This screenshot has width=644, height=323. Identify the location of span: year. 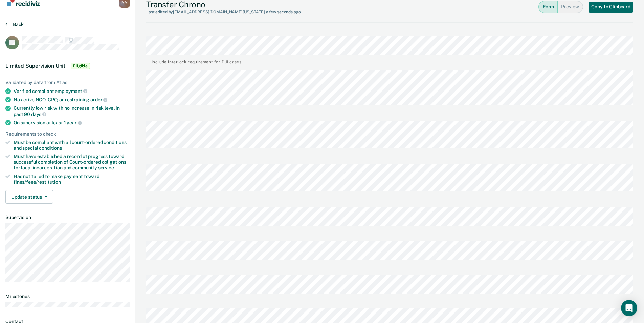
(74, 123).